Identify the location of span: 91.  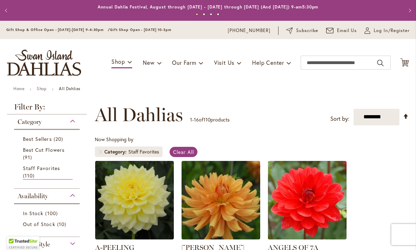
(28, 157).